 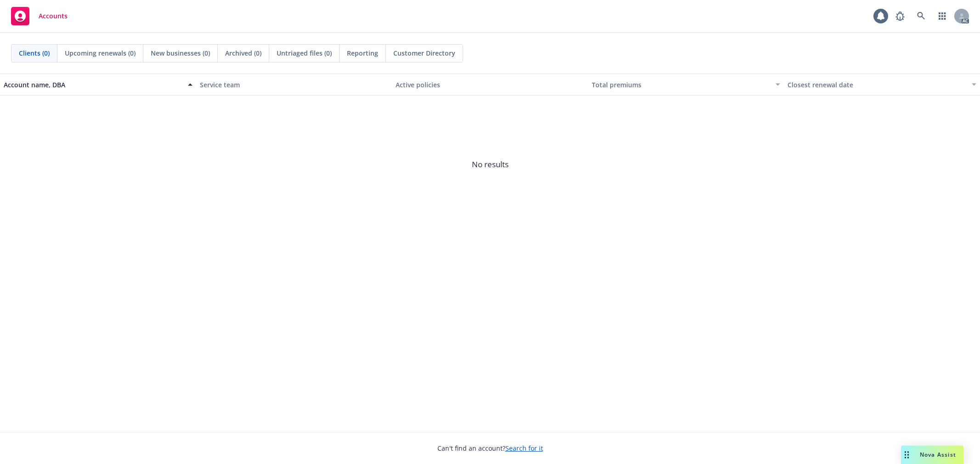 What do you see at coordinates (686, 85) in the screenshot?
I see `button: Total premiums` at bounding box center [686, 85].